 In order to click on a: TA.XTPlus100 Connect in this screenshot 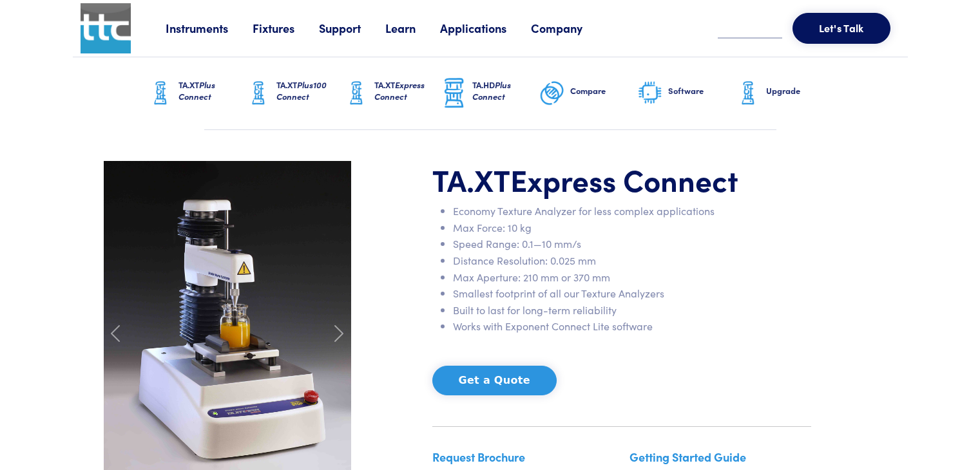, I will do `click(295, 94)`.